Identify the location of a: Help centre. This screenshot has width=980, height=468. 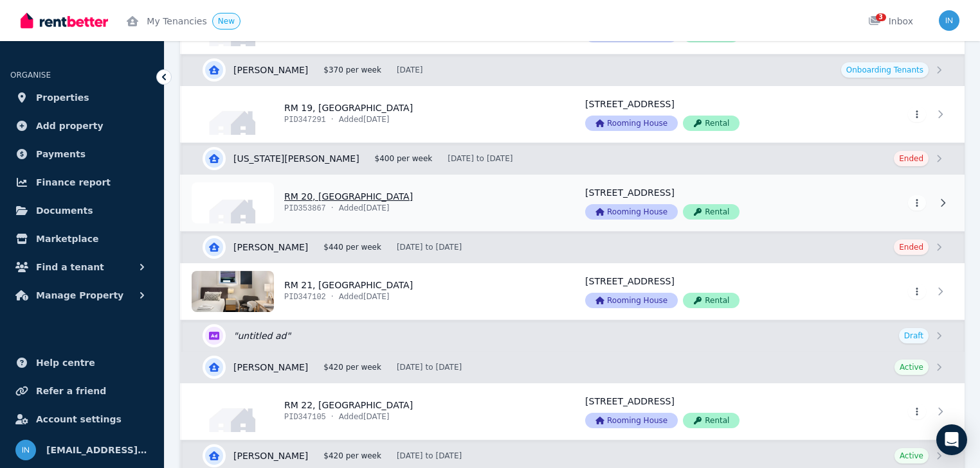
(81, 363).